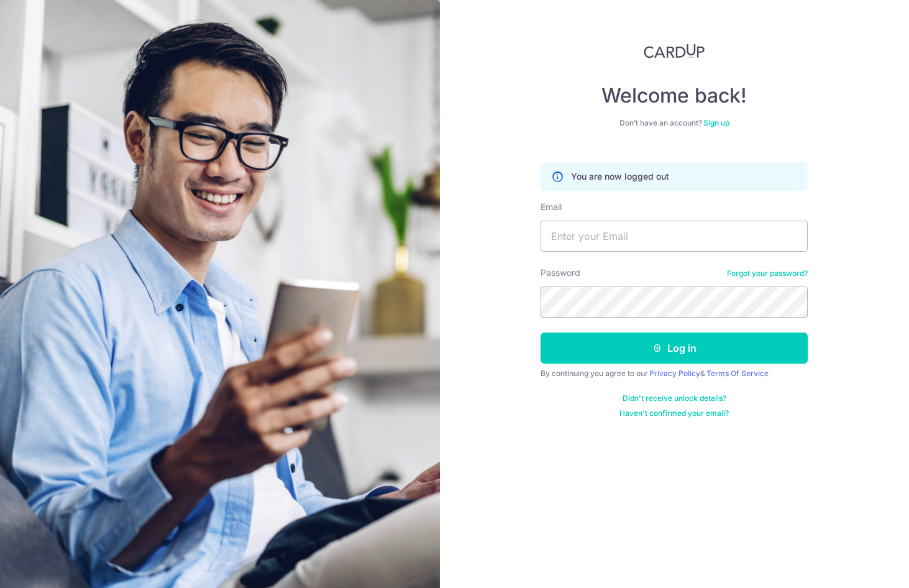  Describe the element at coordinates (768, 273) in the screenshot. I see `a: Forgot your password?` at that location.